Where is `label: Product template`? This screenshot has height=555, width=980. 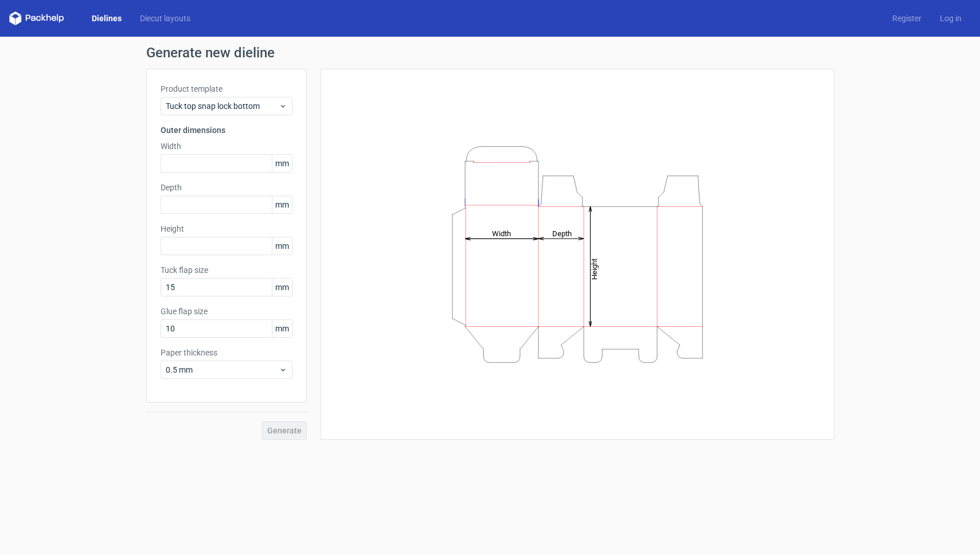
label: Product template is located at coordinates (226, 89).